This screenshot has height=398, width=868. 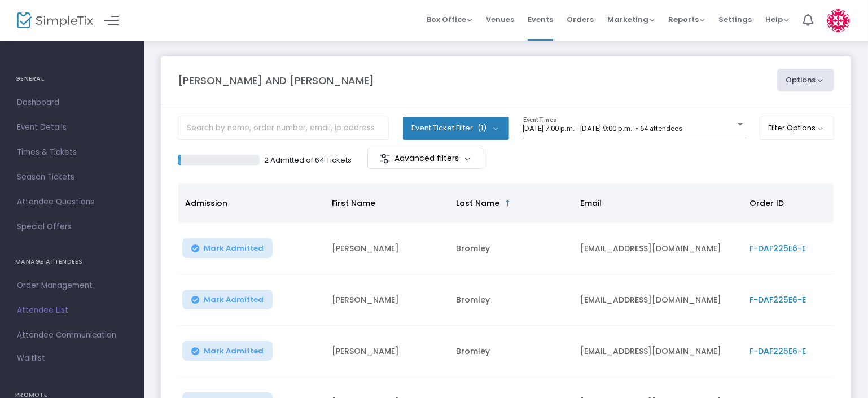 What do you see at coordinates (353, 203) in the screenshot?
I see `span: First Name` at bounding box center [353, 203].